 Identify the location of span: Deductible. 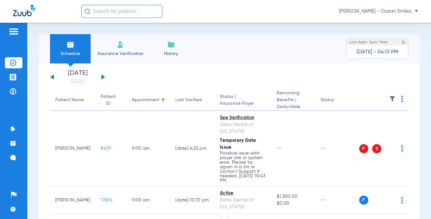
(294, 107).